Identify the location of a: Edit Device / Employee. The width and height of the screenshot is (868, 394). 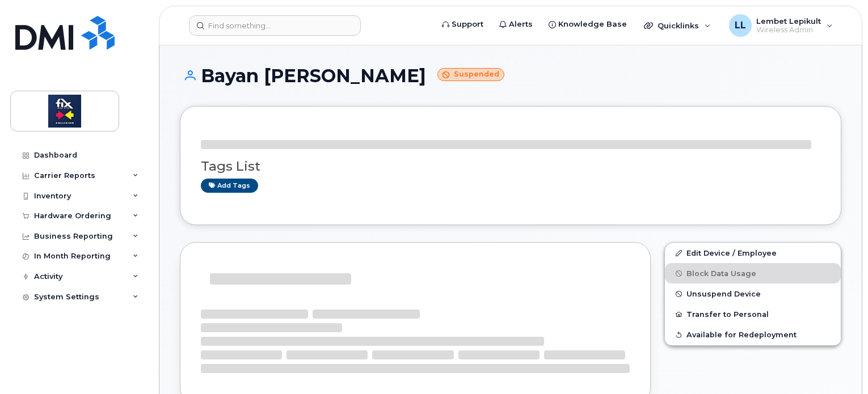
(753, 253).